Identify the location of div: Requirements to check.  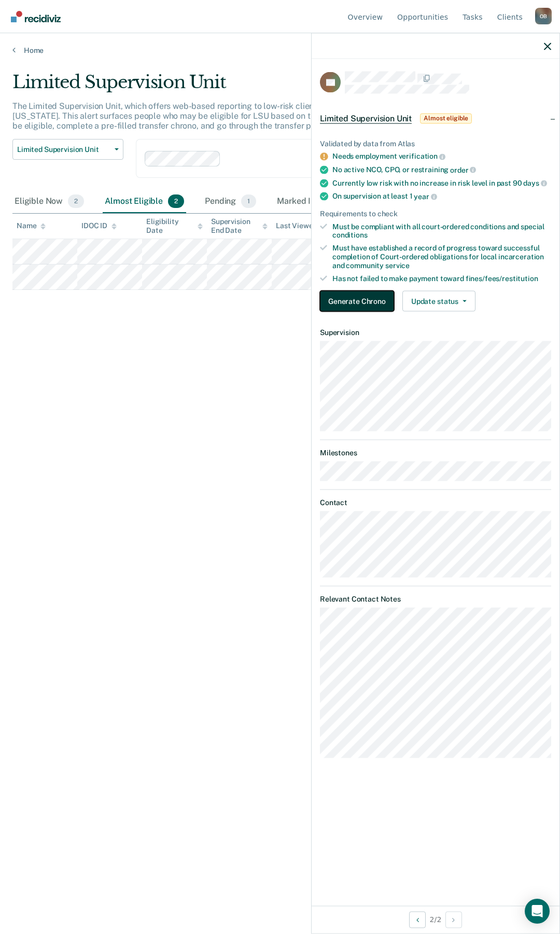
(436, 213).